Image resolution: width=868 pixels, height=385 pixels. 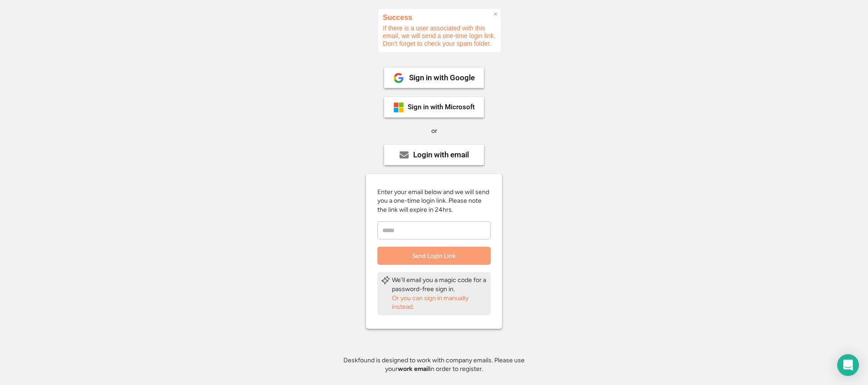 I want to click on div: Or you can sign in manually instead., so click(x=440, y=302).